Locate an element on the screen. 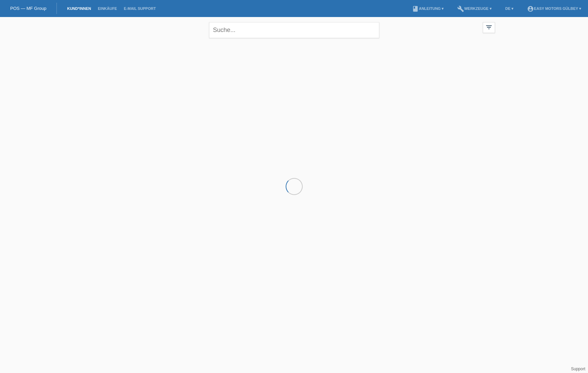 This screenshot has width=588, height=373. a: E-Mail Support is located at coordinates (140, 8).